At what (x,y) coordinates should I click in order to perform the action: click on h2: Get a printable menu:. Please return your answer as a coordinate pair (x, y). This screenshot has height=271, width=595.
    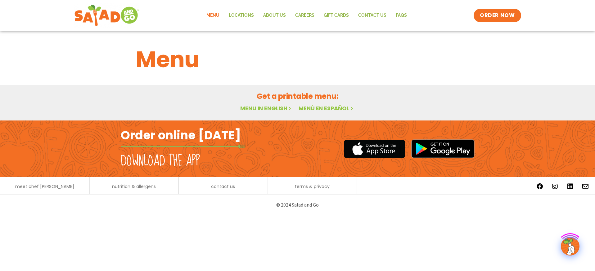
    Looking at the image, I should click on (297, 96).